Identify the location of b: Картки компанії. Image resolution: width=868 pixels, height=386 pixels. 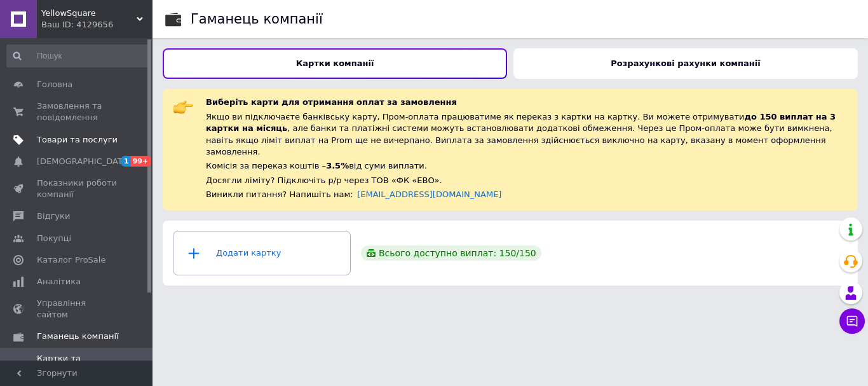
(335, 63).